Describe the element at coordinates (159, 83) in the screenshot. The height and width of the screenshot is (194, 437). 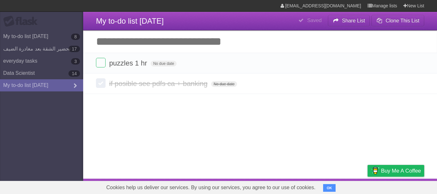
I see `span: if posible see pdfs ca + banking` at that location.